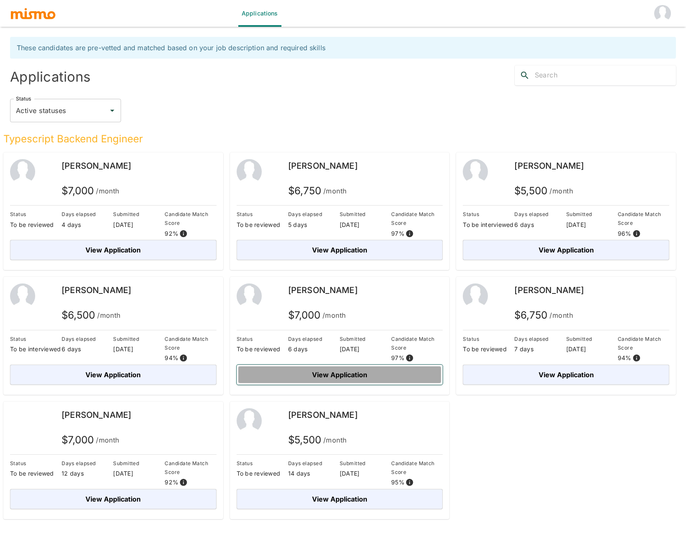  I want to click on p: 95 %, so click(398, 482).